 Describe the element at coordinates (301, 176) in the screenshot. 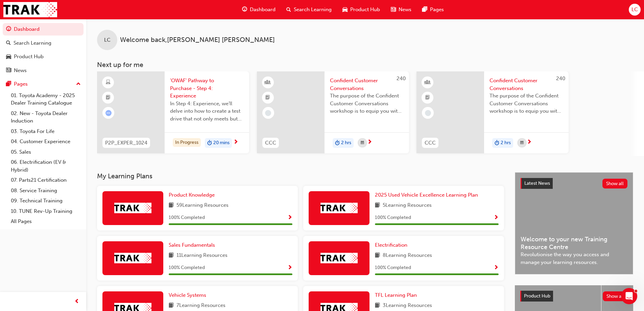

I see `h3: My Learning Plans` at that location.